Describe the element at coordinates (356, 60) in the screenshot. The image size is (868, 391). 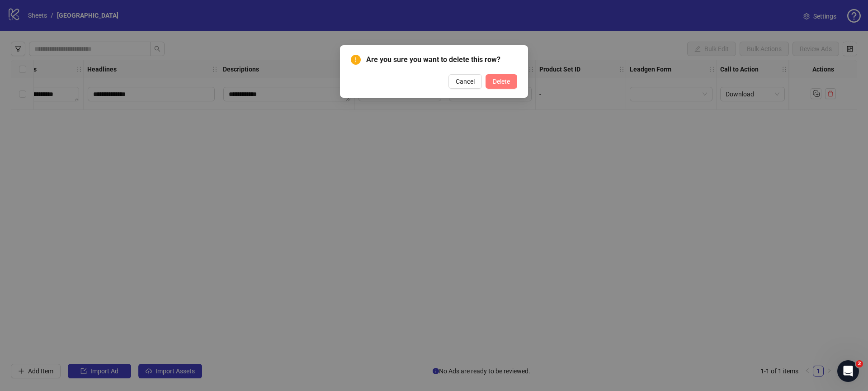
I see `span: exclamation-circle` at that location.